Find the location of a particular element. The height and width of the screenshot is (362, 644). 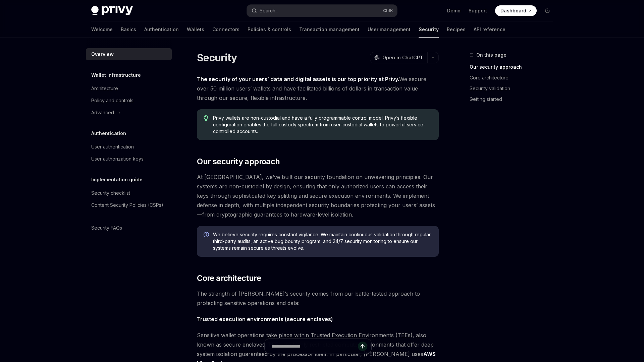

a: Content Security Policies (CSPs) is located at coordinates (129, 205).